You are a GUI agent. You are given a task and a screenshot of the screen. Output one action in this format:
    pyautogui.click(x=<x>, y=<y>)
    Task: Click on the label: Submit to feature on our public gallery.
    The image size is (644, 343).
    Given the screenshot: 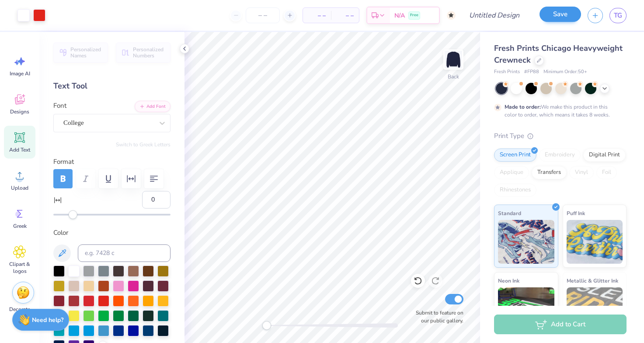 What is the action you would take?
    pyautogui.click(x=438, y=316)
    